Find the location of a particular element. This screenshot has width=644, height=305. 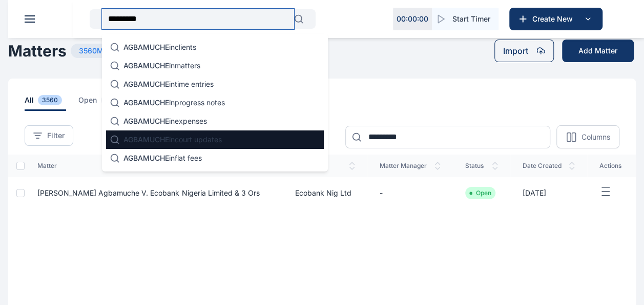

button: Create New is located at coordinates (556, 19).